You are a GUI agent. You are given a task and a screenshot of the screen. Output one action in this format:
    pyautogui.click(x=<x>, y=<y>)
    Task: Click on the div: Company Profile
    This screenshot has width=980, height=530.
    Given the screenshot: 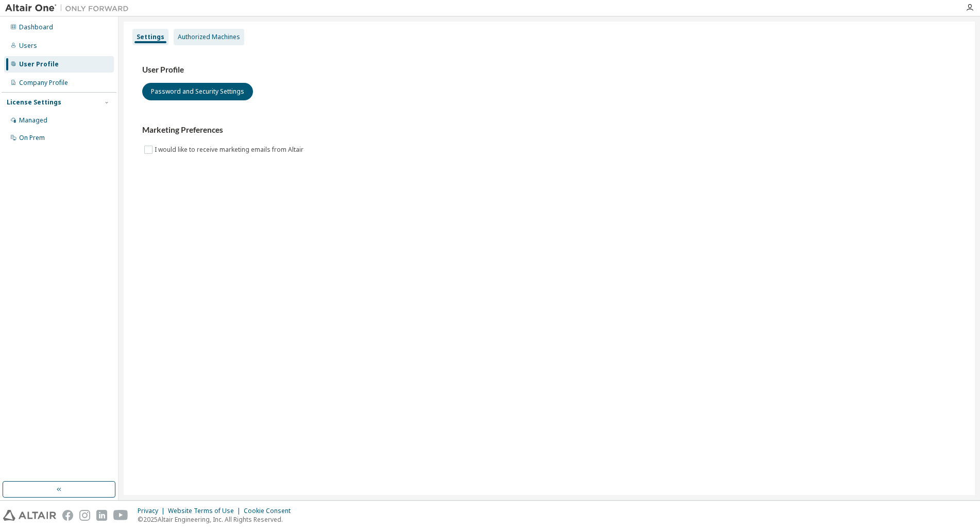 What is the action you would take?
    pyautogui.click(x=43, y=83)
    